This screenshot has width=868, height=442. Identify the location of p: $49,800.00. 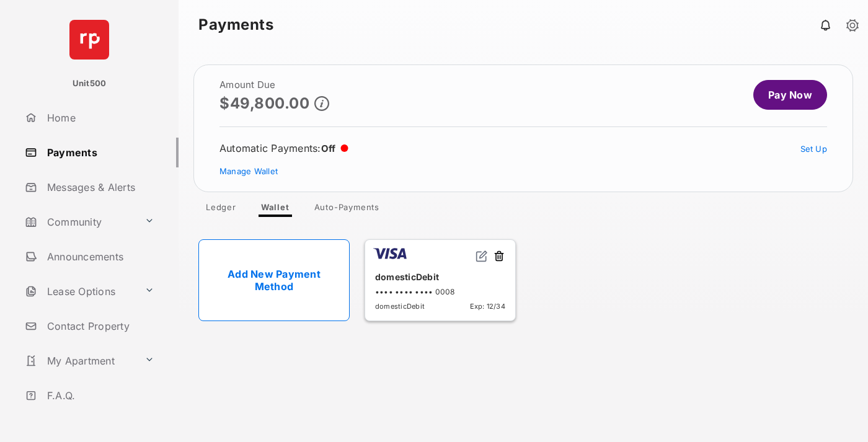
(264, 103).